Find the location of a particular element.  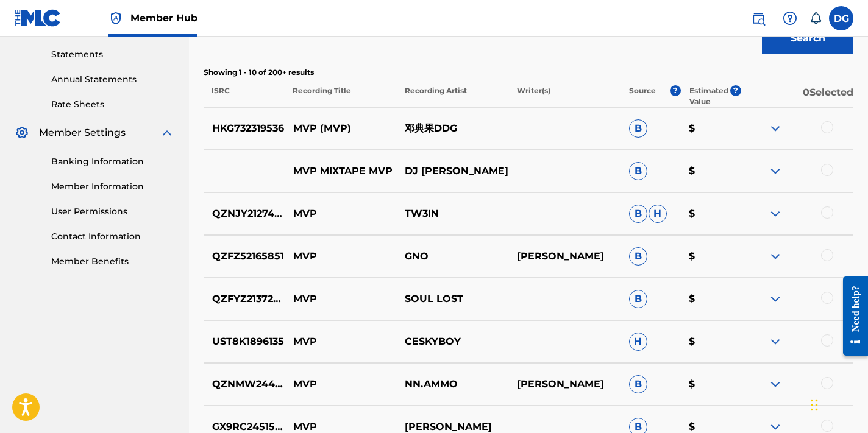

p: ISRC is located at coordinates (244, 96).